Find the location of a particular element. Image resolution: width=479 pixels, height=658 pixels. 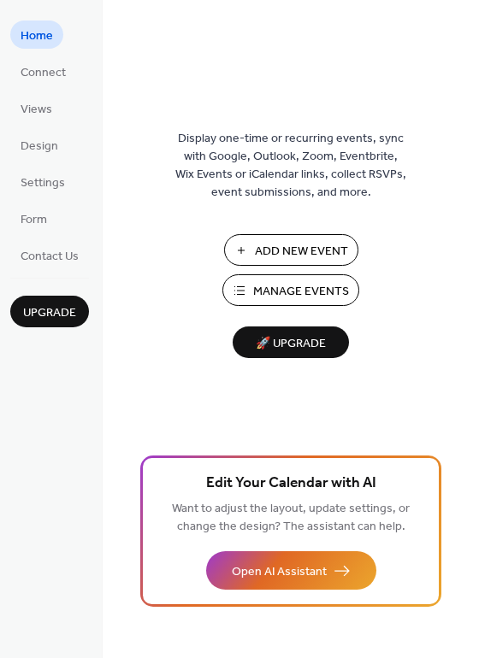

button: Add New Event is located at coordinates (291, 250).